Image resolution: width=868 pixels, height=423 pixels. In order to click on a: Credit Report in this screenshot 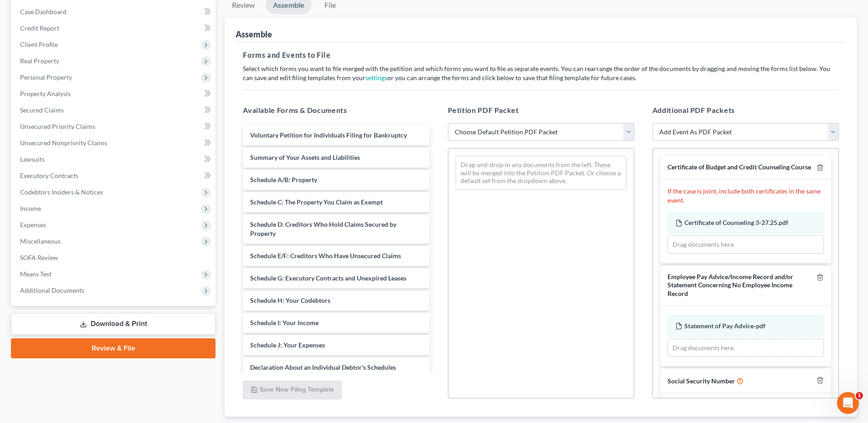, I will do `click(114, 28)`.